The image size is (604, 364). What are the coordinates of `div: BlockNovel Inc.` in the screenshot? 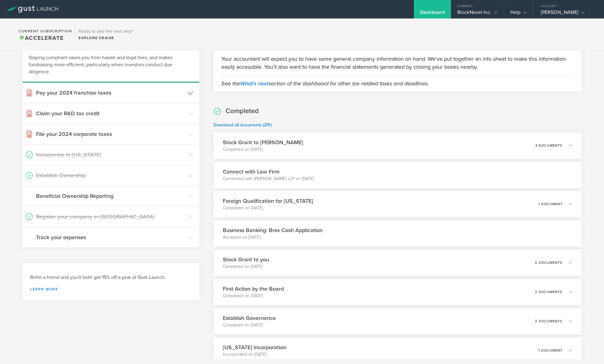 It's located at (477, 14).